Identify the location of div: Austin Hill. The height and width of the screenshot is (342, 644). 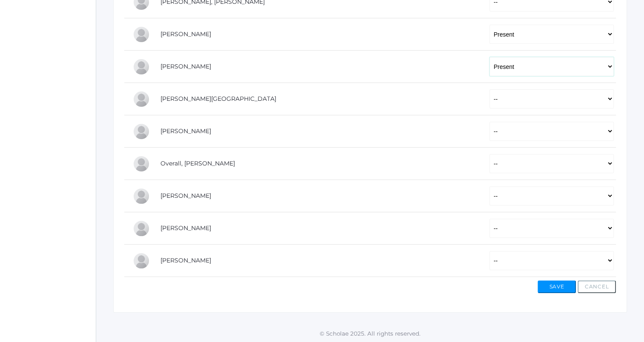
(142, 99).